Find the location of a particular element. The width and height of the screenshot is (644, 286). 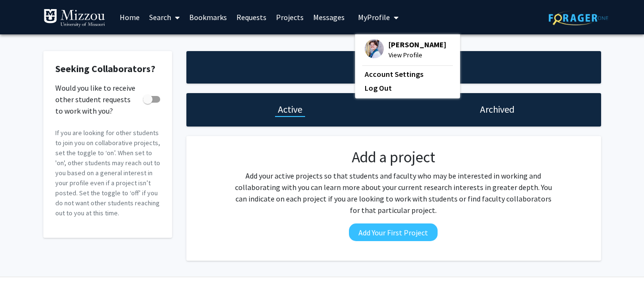

a: Account Settings is located at coordinates (408, 74).